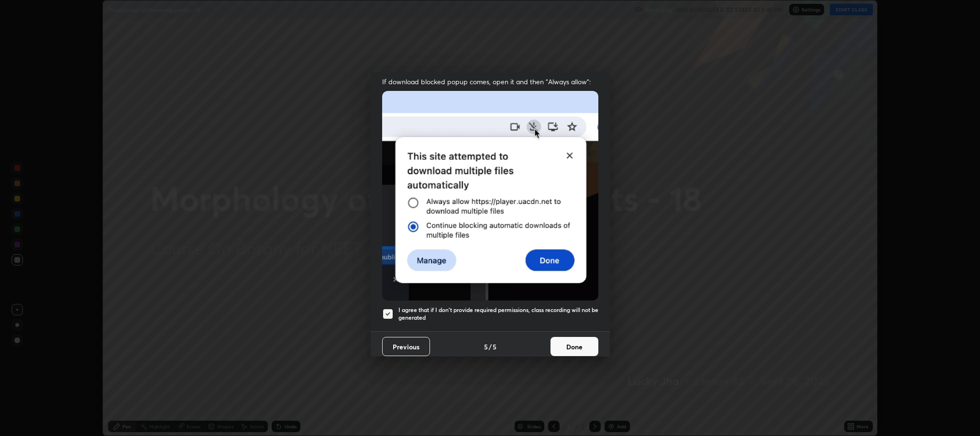 This screenshot has width=980, height=436. I want to click on button: Done, so click(574, 347).